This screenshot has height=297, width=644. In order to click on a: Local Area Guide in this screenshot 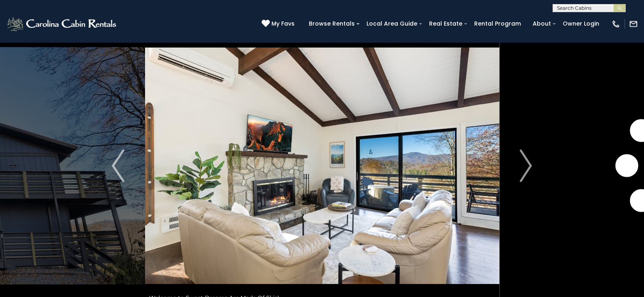, I will do `click(391, 24)`.